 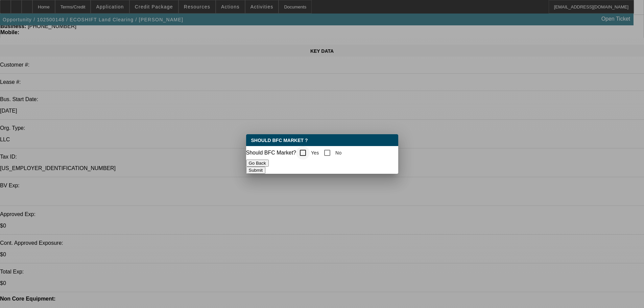 What do you see at coordinates (256, 170) in the screenshot?
I see `button: Submit` at bounding box center [256, 170].